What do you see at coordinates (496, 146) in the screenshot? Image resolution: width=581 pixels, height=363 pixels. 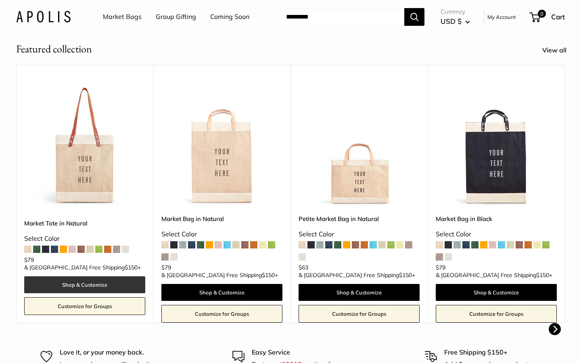 I see `a: Market Bag in BlackMarket Bag in Black` at bounding box center [496, 146].